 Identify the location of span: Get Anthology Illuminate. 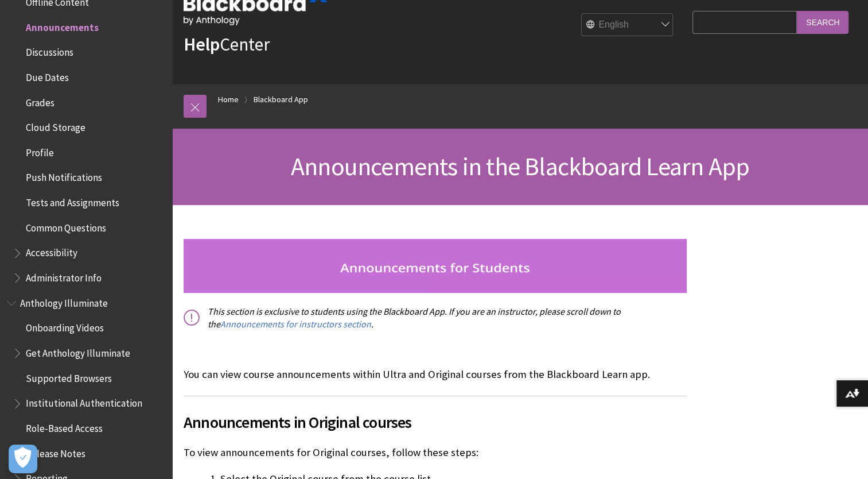
(78, 351).